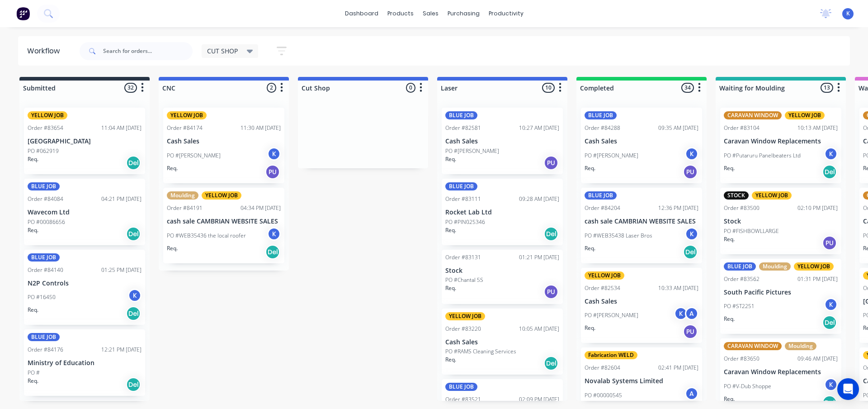 This screenshot has height=409, width=868. What do you see at coordinates (642, 381) in the screenshot?
I see `p: Novalab Systems Limited` at bounding box center [642, 381].